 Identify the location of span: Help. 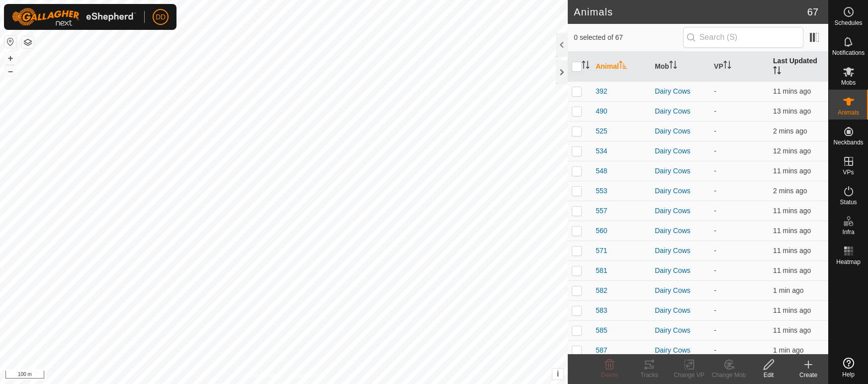
(848, 374).